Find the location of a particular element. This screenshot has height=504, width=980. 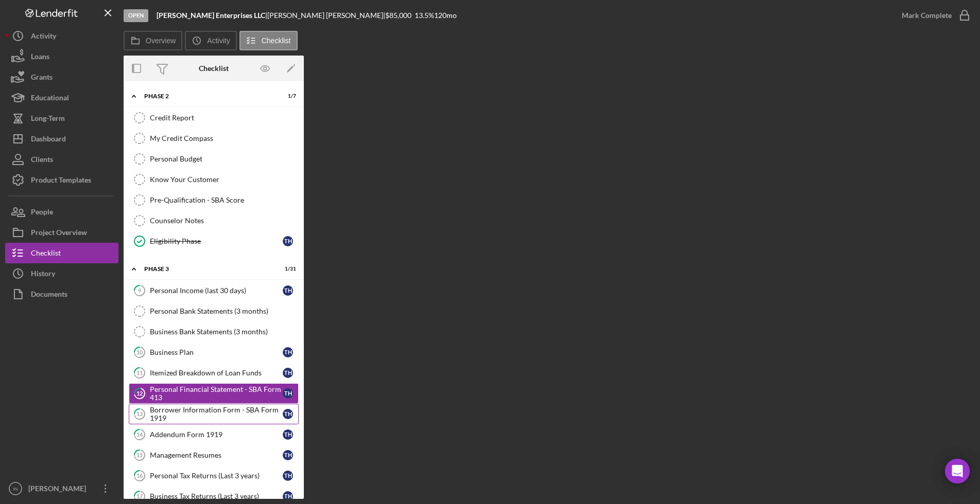

div: Personal Income (last 30 days) is located at coordinates (217, 290).